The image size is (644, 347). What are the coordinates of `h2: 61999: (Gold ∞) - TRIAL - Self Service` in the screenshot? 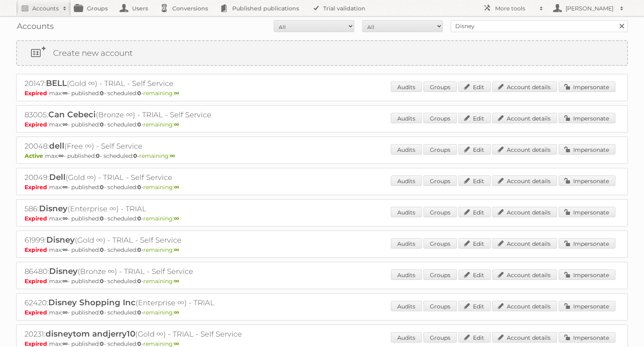 It's located at (165, 240).